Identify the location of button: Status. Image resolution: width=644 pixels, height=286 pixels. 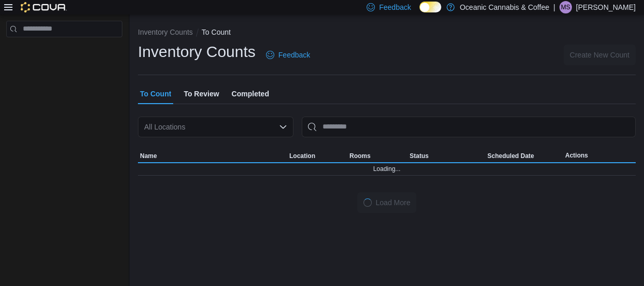
(446, 156).